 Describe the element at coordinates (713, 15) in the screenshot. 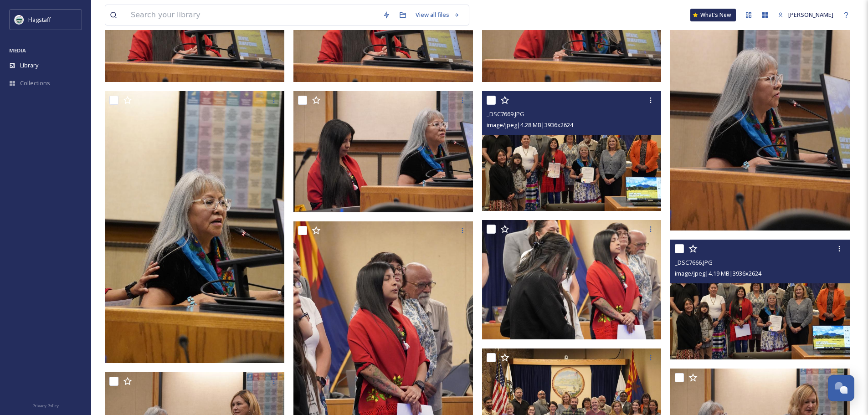

I see `div: What's New` at that location.